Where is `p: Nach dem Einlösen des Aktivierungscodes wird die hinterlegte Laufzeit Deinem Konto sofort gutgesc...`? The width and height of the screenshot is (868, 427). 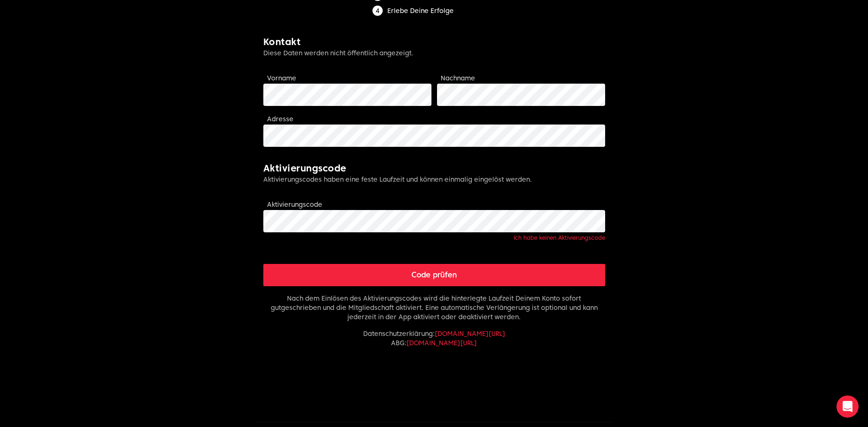
p: Nach dem Einlösen des Aktivierungscodes wird die hinterlegte Laufzeit Deinem Konto sofort gutgesc... is located at coordinates (434, 308).